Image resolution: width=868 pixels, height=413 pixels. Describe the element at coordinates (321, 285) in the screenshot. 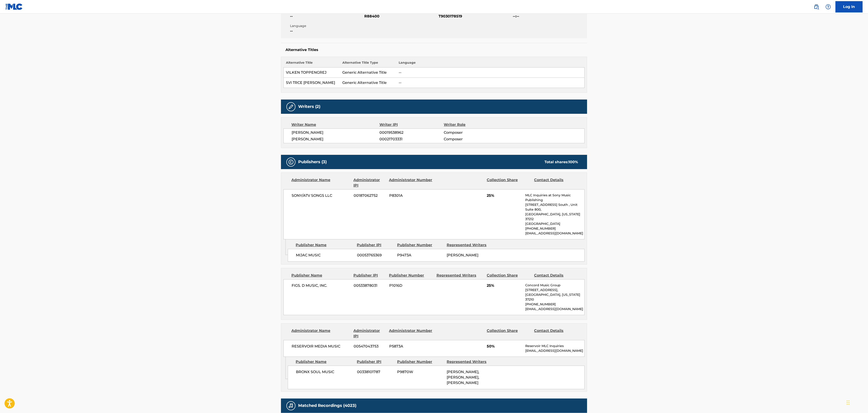

I see `span: FIGS. D MUSIC, INC.` at that location.